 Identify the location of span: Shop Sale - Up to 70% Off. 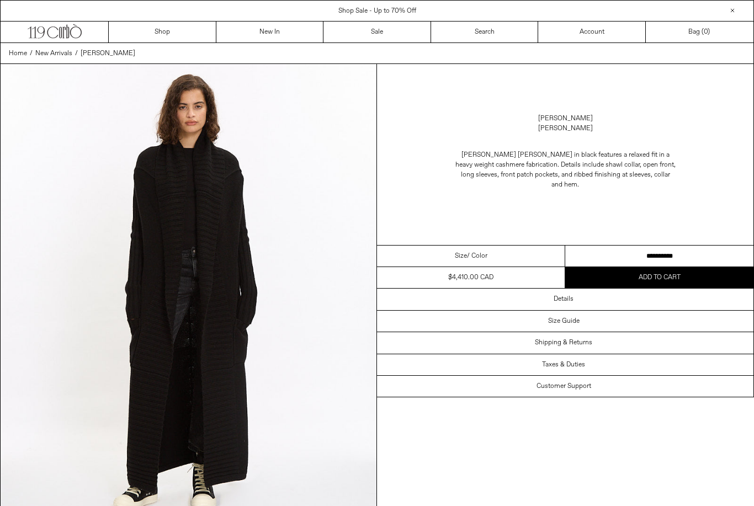
(377, 11).